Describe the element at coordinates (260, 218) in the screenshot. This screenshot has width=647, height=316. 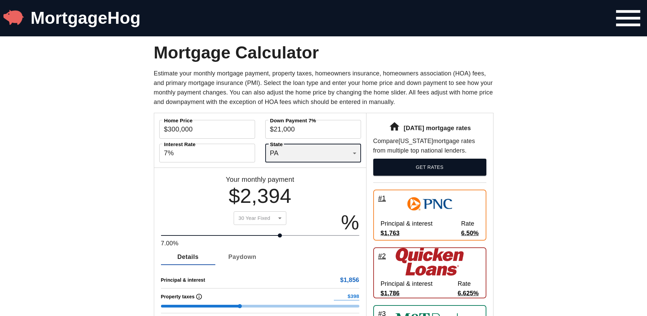
I see `div: 30 Year Fixed` at that location.